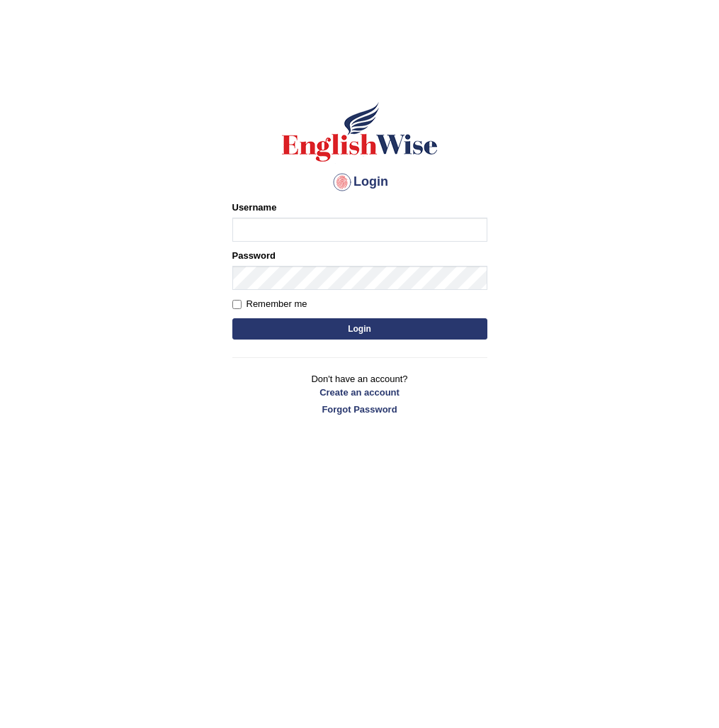 This screenshot has height=728, width=719. What do you see at coordinates (360, 392) in the screenshot?
I see `a: Create an account` at bounding box center [360, 392].